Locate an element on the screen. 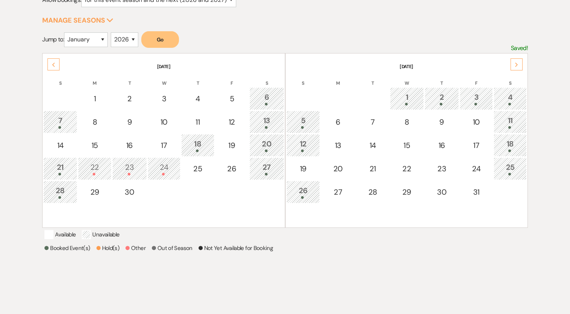 This screenshot has width=570, height=314. span: Jump to: is located at coordinates (53, 39).